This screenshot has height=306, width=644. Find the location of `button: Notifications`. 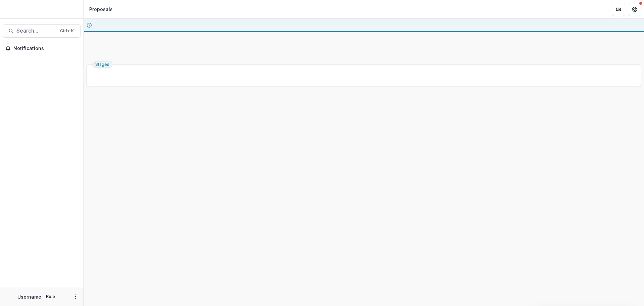

button: Notifications is located at coordinates (41, 48).